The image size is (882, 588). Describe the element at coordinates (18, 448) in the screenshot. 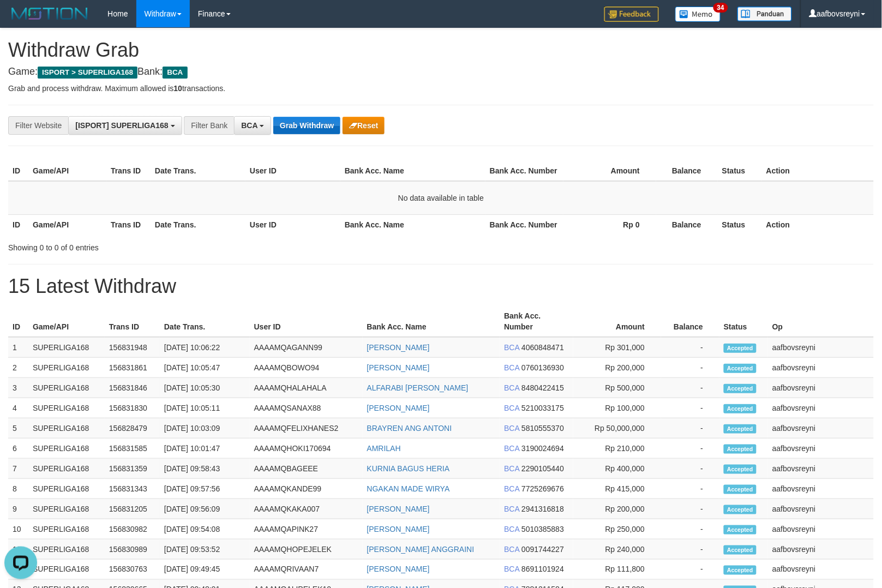

I see `td: 6` at that location.